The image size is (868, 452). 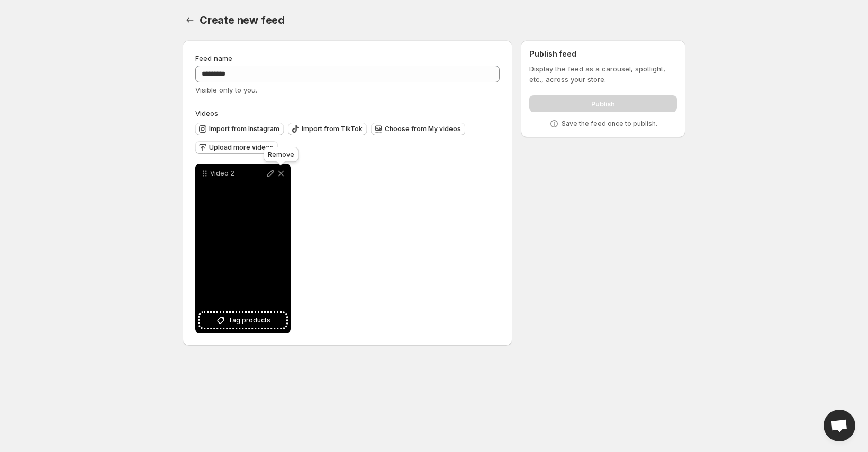 What do you see at coordinates (331, 129) in the screenshot?
I see `span: Import from TikTok` at bounding box center [331, 129].